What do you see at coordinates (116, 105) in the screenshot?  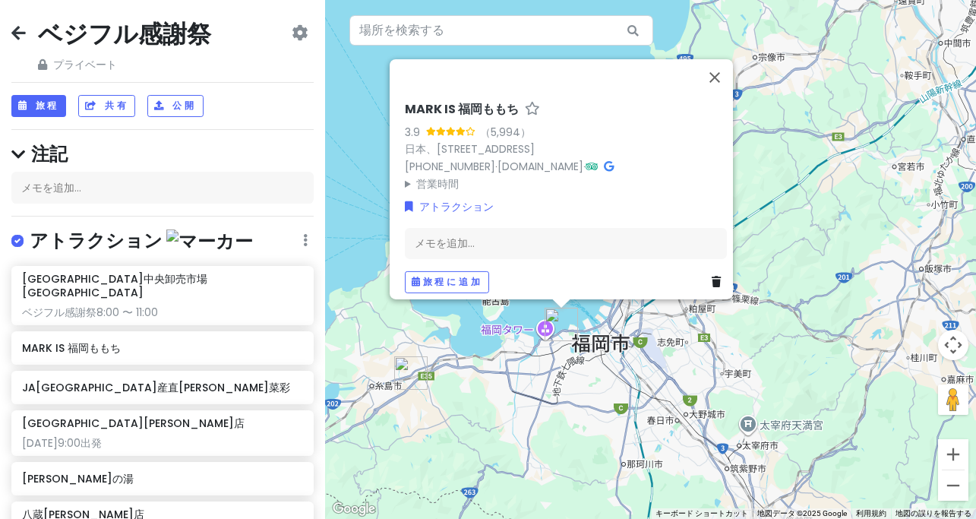 I see `font: 共有` at bounding box center [116, 105].